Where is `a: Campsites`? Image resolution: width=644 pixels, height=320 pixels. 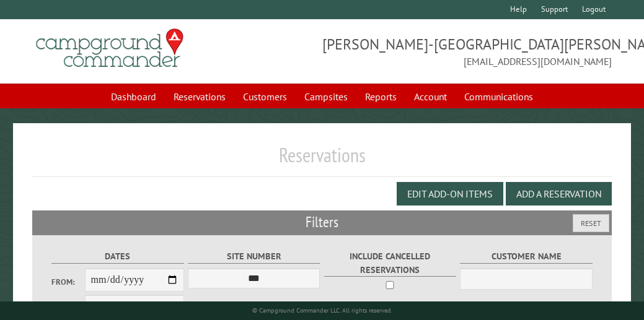 a: Campsites is located at coordinates (326, 96).